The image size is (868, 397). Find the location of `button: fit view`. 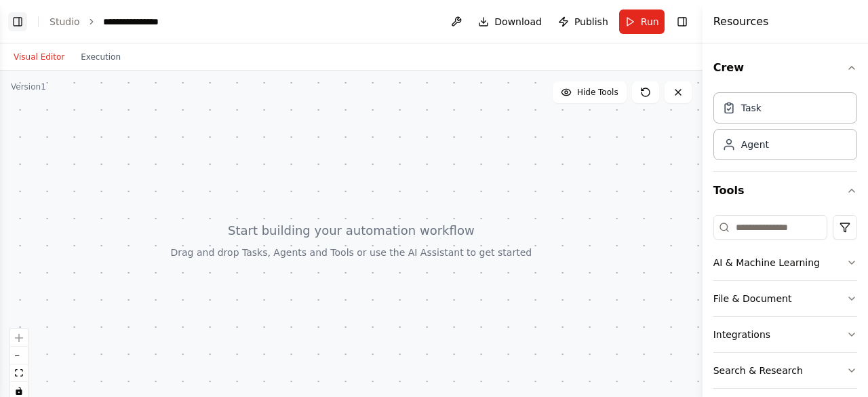

button: fit view is located at coordinates (19, 373).